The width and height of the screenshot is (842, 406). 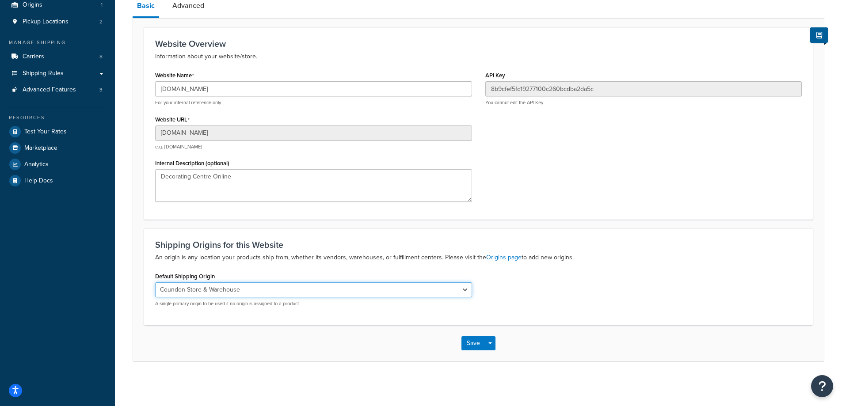 I want to click on div: Resources, so click(x=57, y=118).